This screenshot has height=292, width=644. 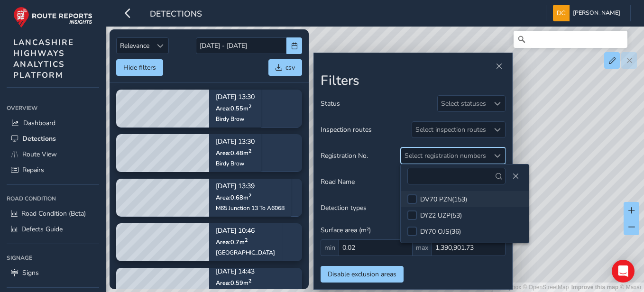 I want to click on div: Road Condition, so click(x=53, y=199).